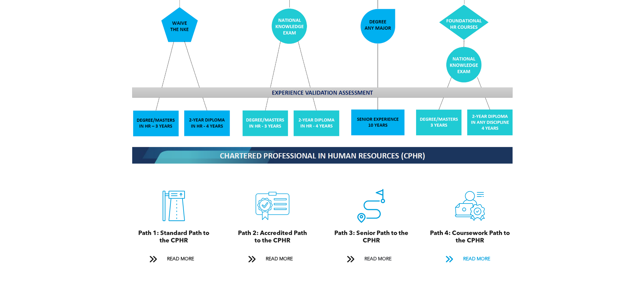 The width and height of the screenshot is (644, 308). Describe the element at coordinates (272, 236) in the screenshot. I see `span: Path 2: Accredited Path to the CPHR` at that location.